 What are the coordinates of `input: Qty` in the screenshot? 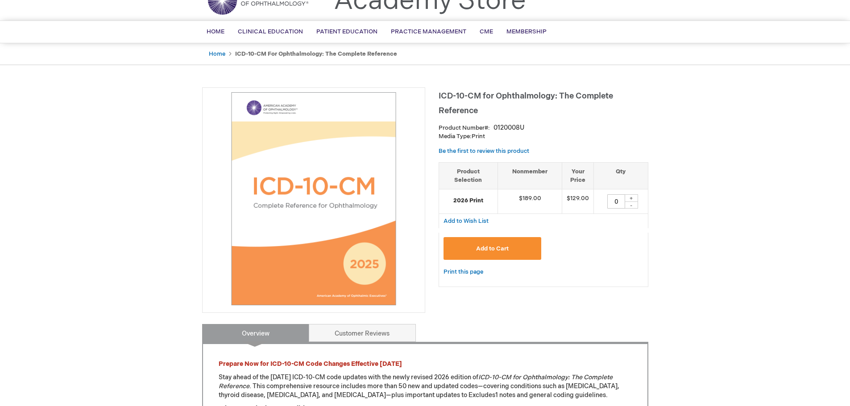 It's located at (616, 202).